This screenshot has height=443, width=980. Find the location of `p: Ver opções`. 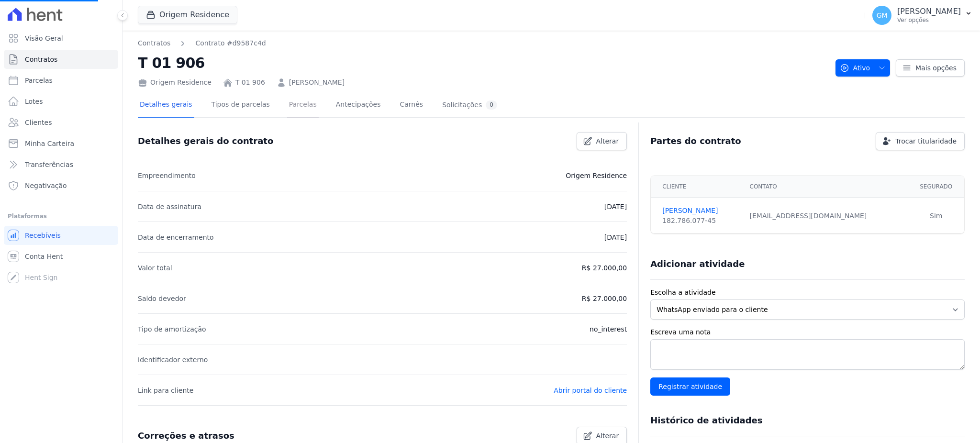

p: Ver opções is located at coordinates (929, 20).